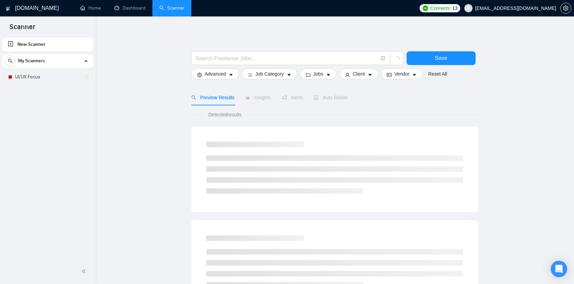 The width and height of the screenshot is (574, 284). I want to click on span: folder, so click(308, 75).